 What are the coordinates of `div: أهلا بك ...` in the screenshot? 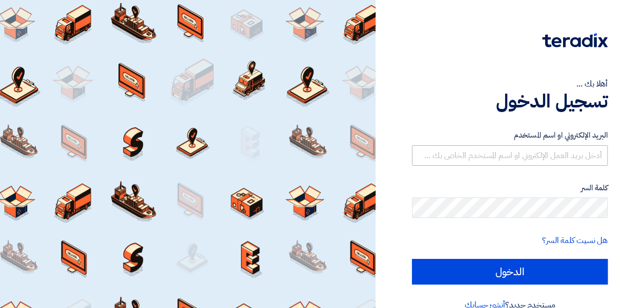 It's located at (510, 84).